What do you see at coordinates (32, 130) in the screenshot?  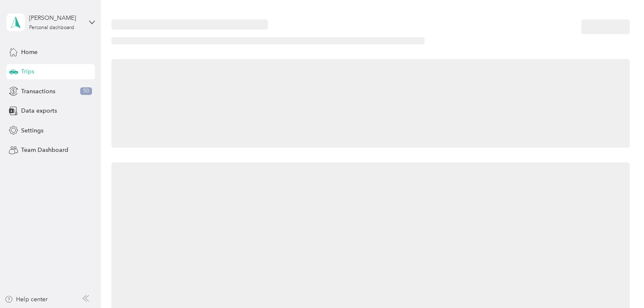 I see `span: Settings` at bounding box center [32, 130].